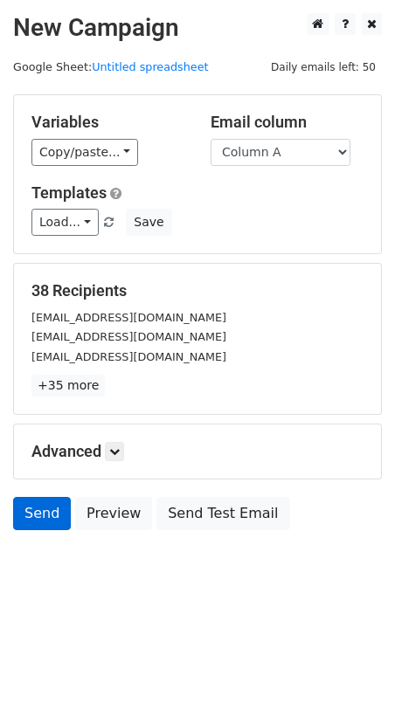 Image resolution: width=395 pixels, height=717 pixels. What do you see at coordinates (85, 152) in the screenshot?
I see `a: Copy/paste...` at bounding box center [85, 152].